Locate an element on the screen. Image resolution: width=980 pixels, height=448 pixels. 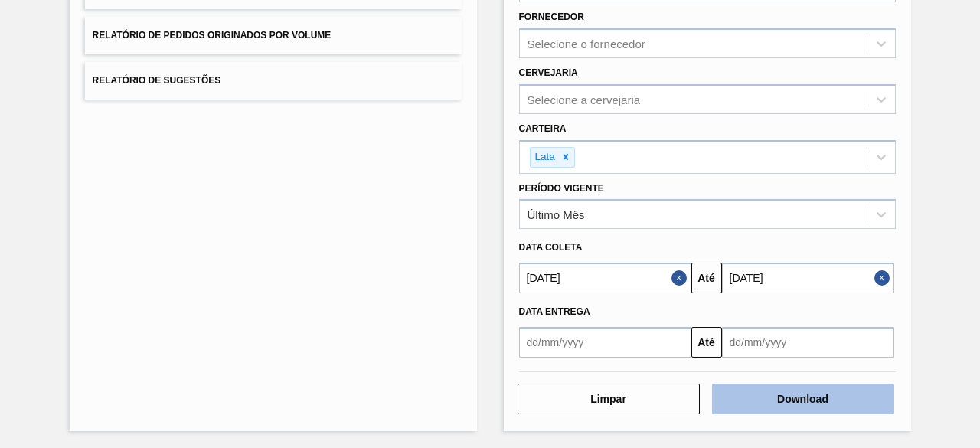
label: Cervejaria is located at coordinates (548, 72).